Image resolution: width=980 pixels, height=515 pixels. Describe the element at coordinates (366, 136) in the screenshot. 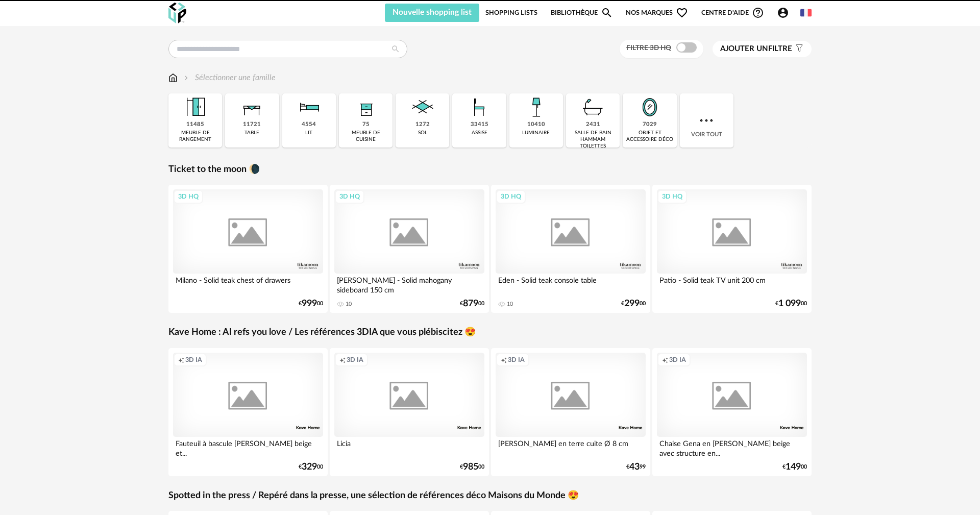

I see `div: meuble de cuisine` at that location.